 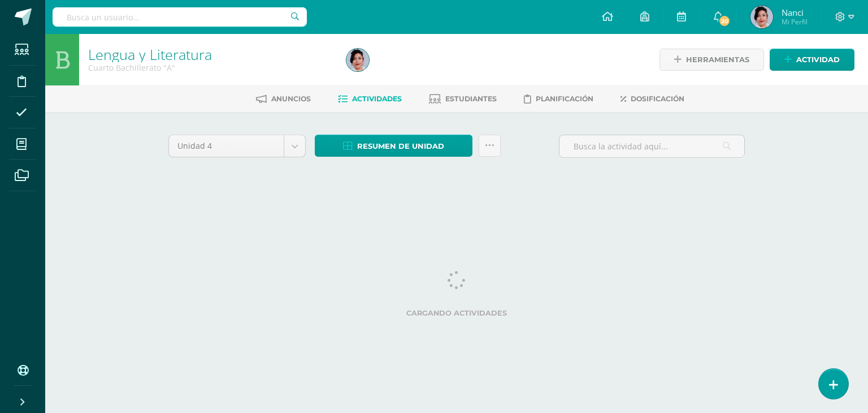 What do you see at coordinates (400, 146) in the screenshot?
I see `span: Resumen de unidad` at bounding box center [400, 146].